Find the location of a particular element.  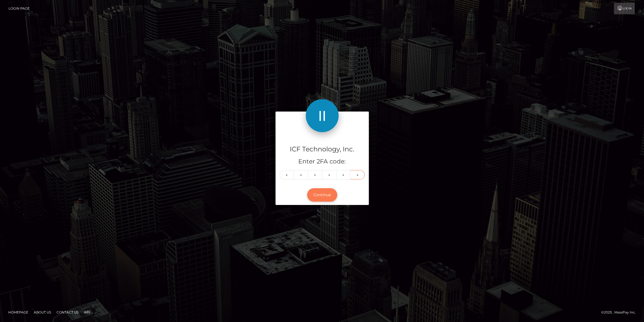

h4: ICF Technology, Inc. is located at coordinates (322, 149).